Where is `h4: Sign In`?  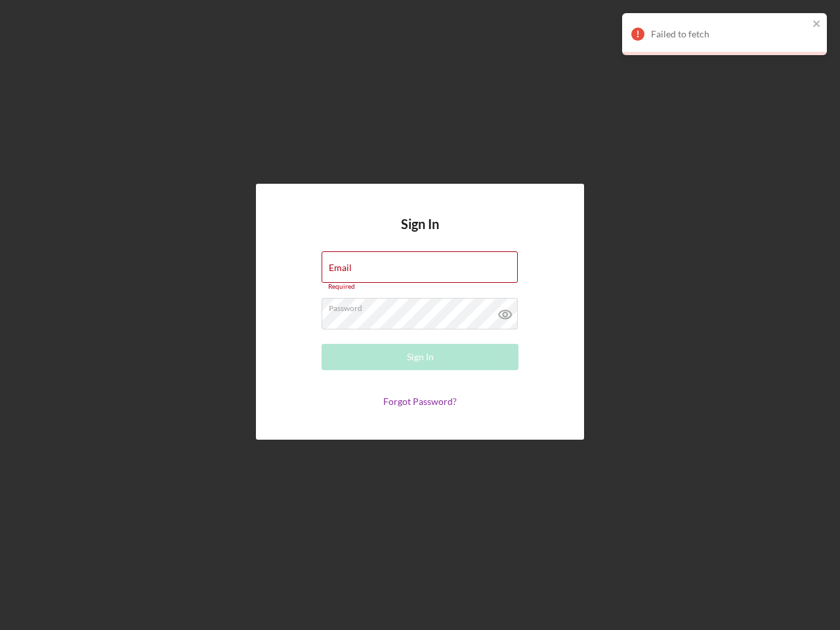
h4: Sign In is located at coordinates (420, 234).